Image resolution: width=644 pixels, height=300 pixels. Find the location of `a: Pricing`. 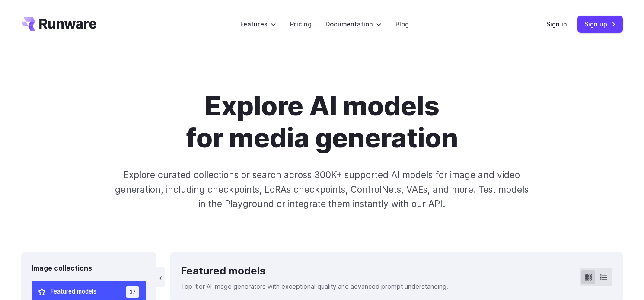

a: Pricing is located at coordinates (301, 24).